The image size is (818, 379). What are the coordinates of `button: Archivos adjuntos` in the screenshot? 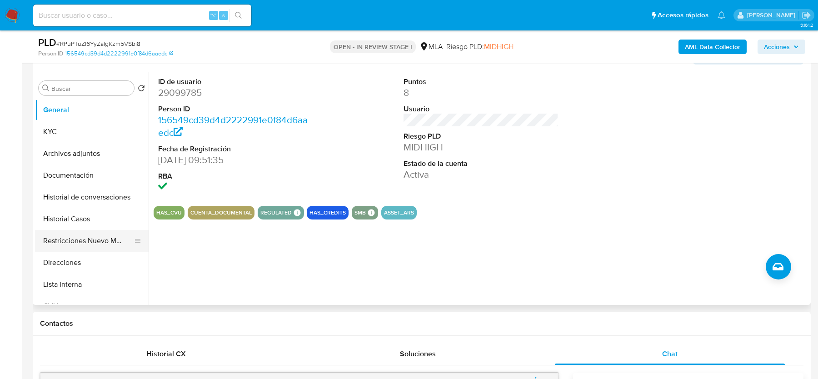 It's located at (92, 154).